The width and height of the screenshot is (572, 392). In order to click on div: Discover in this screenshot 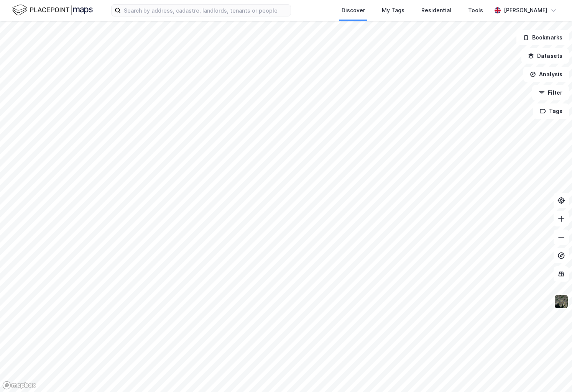, I will do `click(353, 10)`.